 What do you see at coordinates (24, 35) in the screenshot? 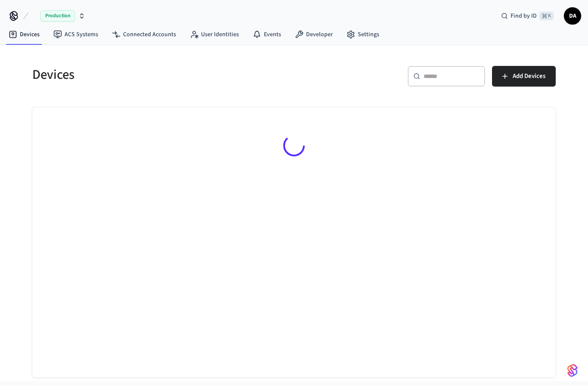
I see `a: Devices` at bounding box center [24, 35].